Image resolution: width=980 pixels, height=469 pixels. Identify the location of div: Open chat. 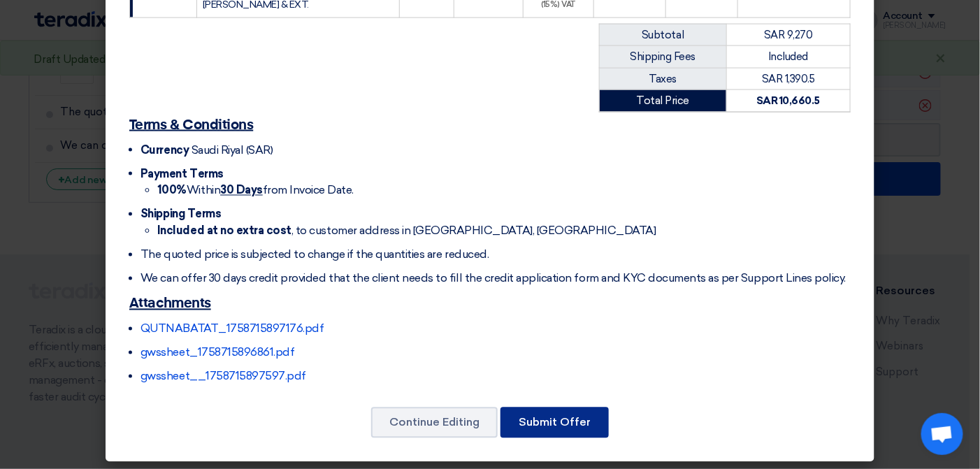
(942, 435).